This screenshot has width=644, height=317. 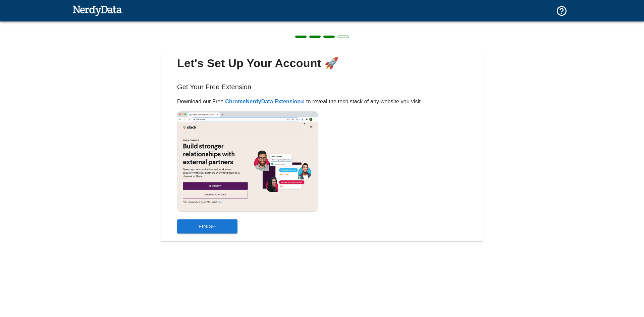 I want to click on button: Finish, so click(x=207, y=227).